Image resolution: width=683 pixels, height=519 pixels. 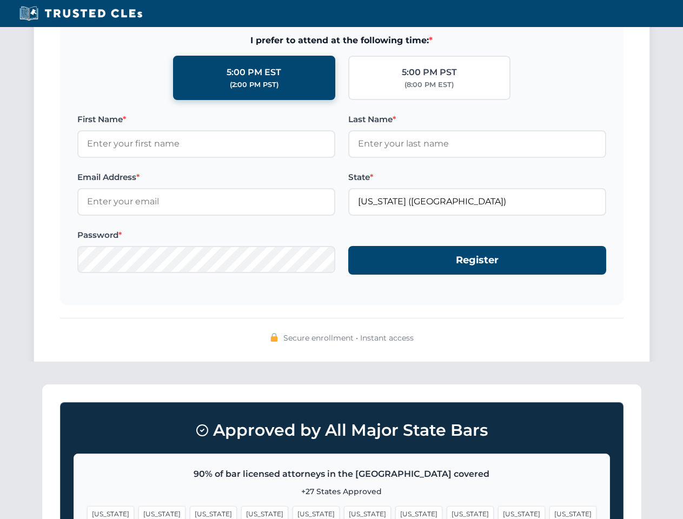 What do you see at coordinates (342, 41) in the screenshot?
I see `span: I prefer to attend at the following time:` at bounding box center [342, 41].